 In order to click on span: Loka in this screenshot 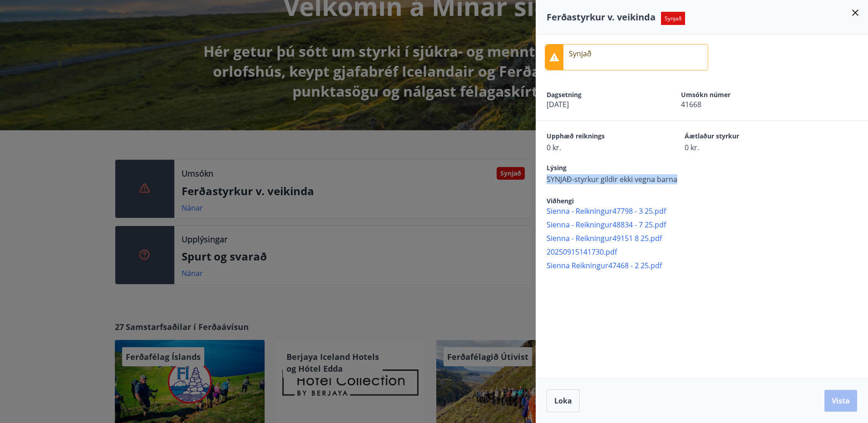, I will do `click(563, 401)`.